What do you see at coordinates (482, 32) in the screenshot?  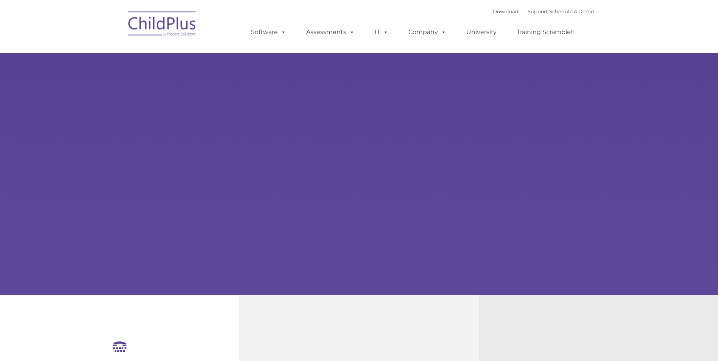 I see `a: University` at bounding box center [482, 32].